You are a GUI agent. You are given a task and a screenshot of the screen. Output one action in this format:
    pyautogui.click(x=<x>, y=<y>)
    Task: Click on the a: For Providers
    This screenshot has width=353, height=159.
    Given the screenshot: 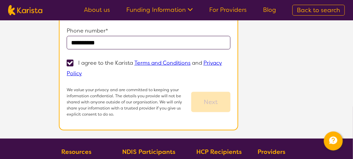 What is the action you would take?
    pyautogui.click(x=228, y=10)
    